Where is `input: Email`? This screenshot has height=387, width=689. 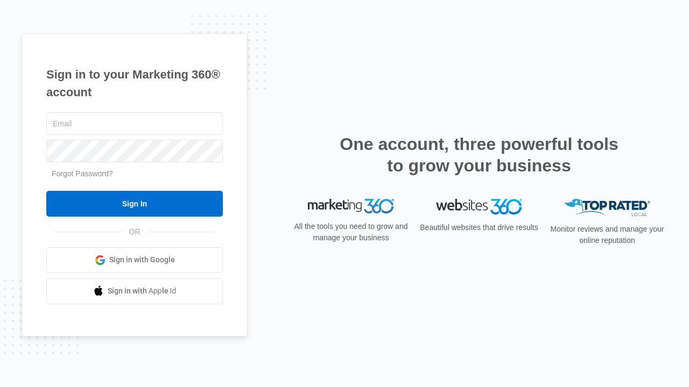 input: Email is located at coordinates (135, 124).